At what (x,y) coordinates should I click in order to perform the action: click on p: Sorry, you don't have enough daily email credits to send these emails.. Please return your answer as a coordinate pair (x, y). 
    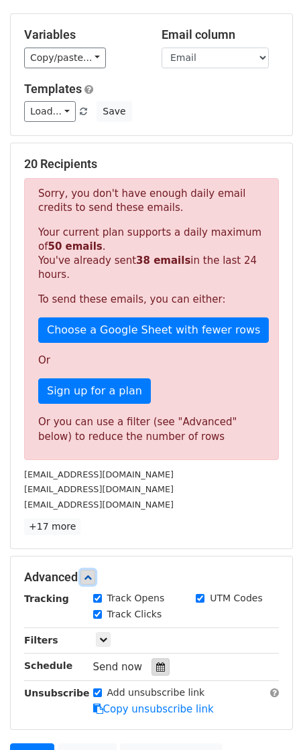
    Looking at the image, I should click on (151, 201).